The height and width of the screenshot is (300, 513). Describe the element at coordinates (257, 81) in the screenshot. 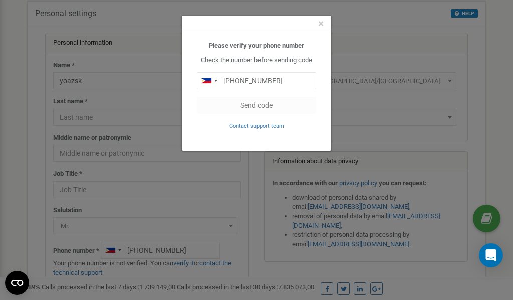

I see `input: 0905 123 4567` at that location.